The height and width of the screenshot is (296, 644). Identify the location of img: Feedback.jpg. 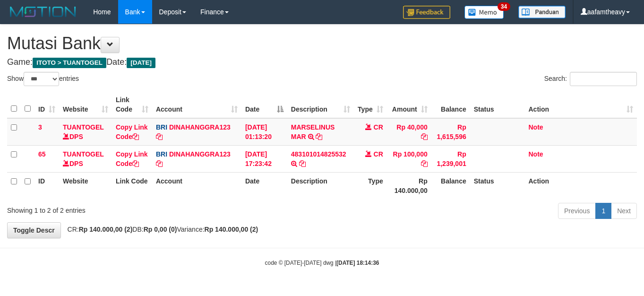
(426, 12).